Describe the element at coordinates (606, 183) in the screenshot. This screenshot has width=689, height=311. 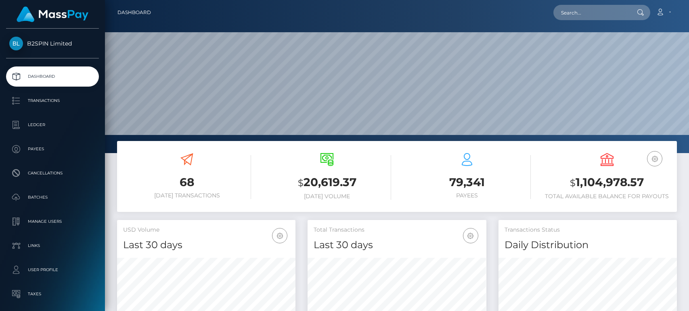
I see `h3: 1,104,978.57` at that location.